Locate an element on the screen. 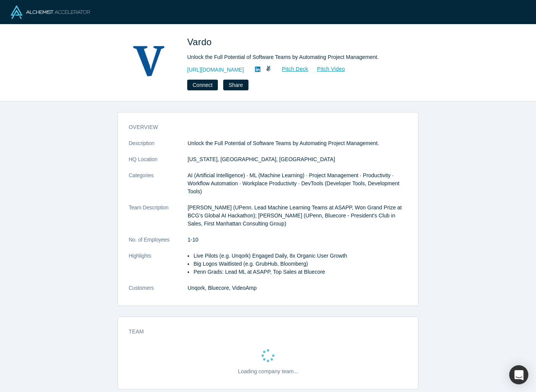 Image resolution: width=536 pixels, height=392 pixels. li: Live Pilots (e.g. Unqork) Engaged Daily, 8x Organic User Growth is located at coordinates (301, 255).